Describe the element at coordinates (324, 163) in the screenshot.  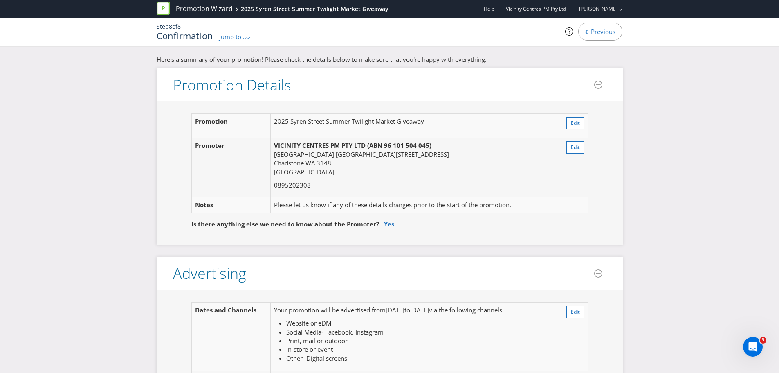
I see `span: 3148` at that location.